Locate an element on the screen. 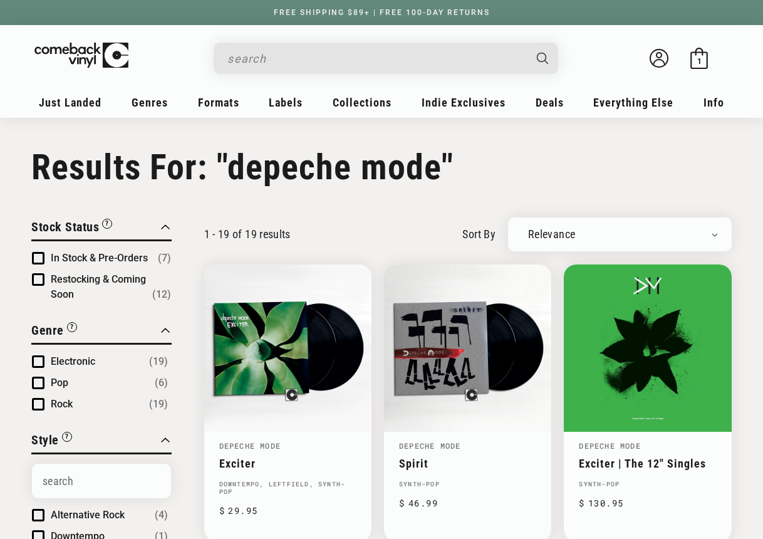 The width and height of the screenshot is (763, 539). span: Genres is located at coordinates (150, 102).